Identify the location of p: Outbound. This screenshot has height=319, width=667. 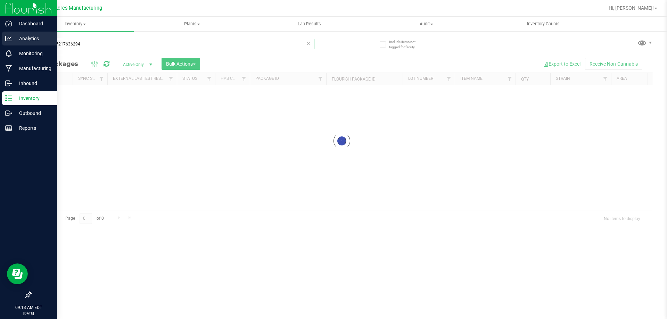
(33, 113).